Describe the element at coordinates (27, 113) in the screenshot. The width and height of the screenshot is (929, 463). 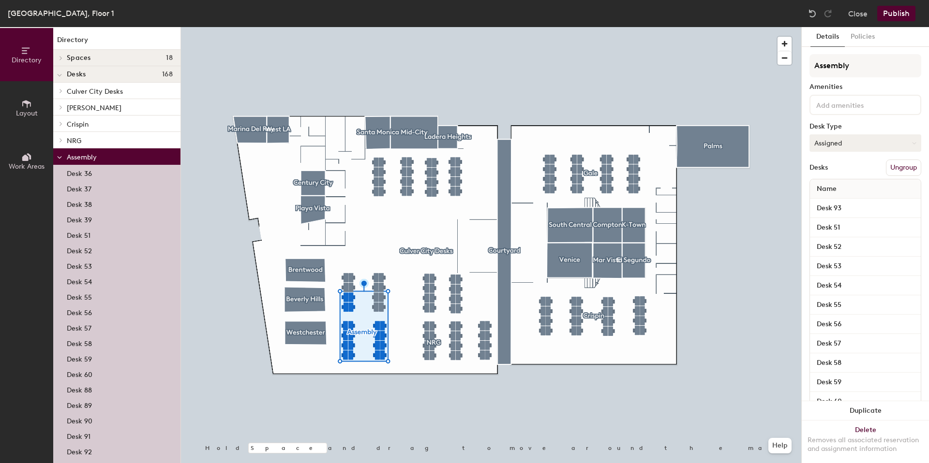
I see `span: Layout` at that location.